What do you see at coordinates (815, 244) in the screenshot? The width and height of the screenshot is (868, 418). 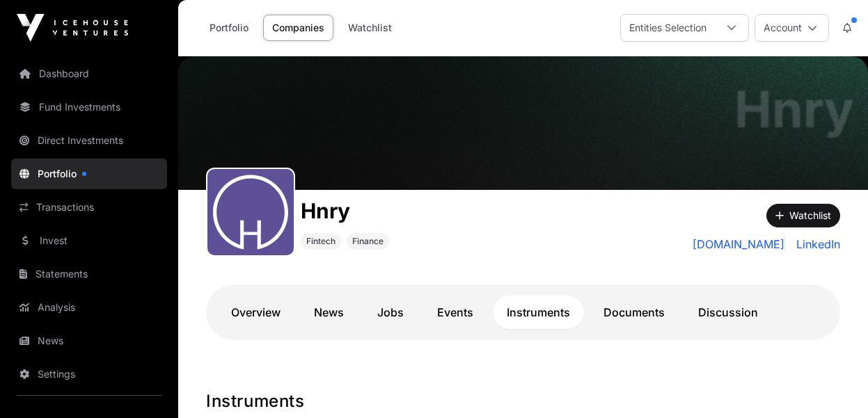 I see `a: LinkedIn` at bounding box center [815, 244].